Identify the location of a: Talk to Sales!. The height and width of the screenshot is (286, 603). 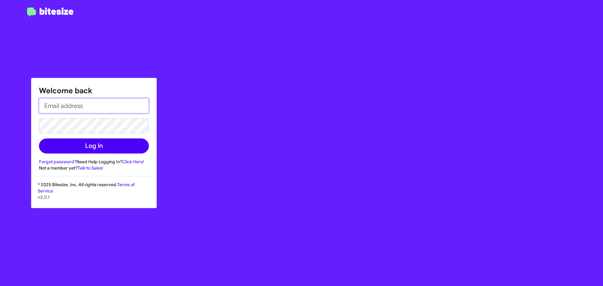
(90, 168).